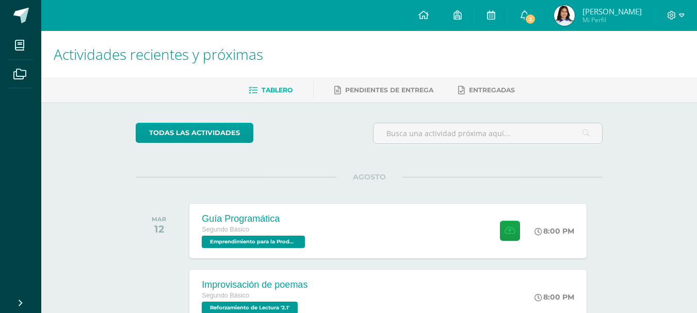 This screenshot has width=697, height=313. What do you see at coordinates (486, 90) in the screenshot?
I see `a: Entregadas` at bounding box center [486, 90].